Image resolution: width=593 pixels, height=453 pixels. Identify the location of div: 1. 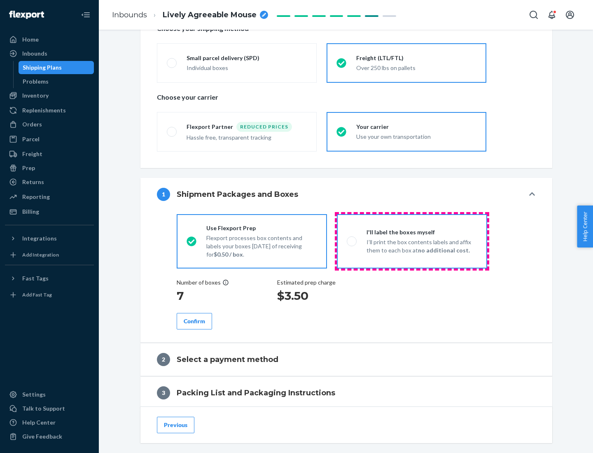
(164, 194).